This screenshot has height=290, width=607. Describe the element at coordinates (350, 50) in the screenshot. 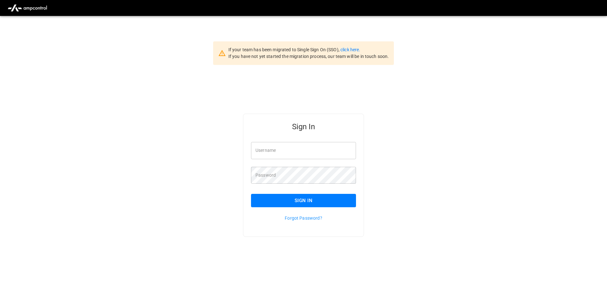

I see `a: click here.` at that location.